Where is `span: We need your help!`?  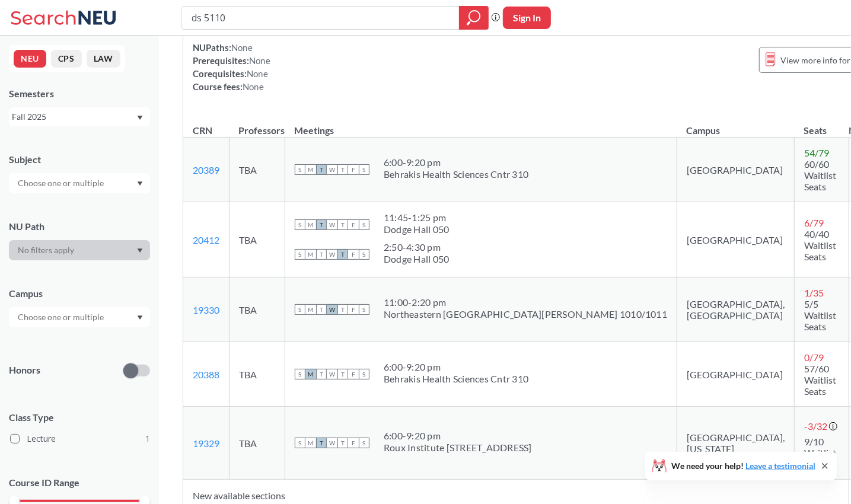 span: We need your help! is located at coordinates (743, 466).